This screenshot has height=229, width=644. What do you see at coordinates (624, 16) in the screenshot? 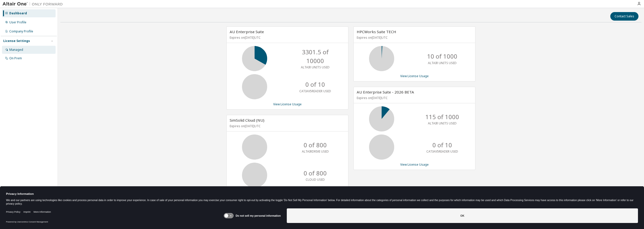
I see `button: Contact Sales` at bounding box center [624, 16].